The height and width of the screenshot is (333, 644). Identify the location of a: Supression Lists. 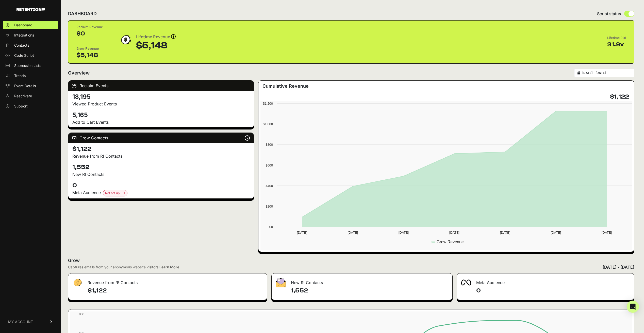
(31, 66).